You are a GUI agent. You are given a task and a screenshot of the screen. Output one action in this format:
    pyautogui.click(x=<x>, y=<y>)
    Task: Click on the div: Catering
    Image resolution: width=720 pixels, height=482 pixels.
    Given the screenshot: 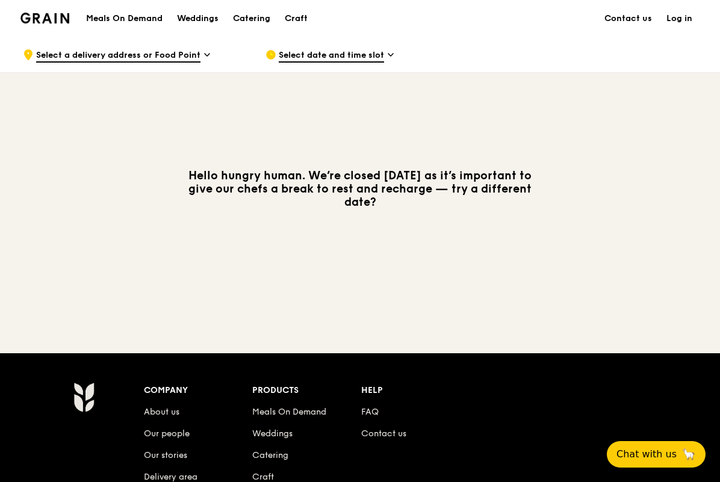 What is the action you would take?
    pyautogui.click(x=252, y=19)
    